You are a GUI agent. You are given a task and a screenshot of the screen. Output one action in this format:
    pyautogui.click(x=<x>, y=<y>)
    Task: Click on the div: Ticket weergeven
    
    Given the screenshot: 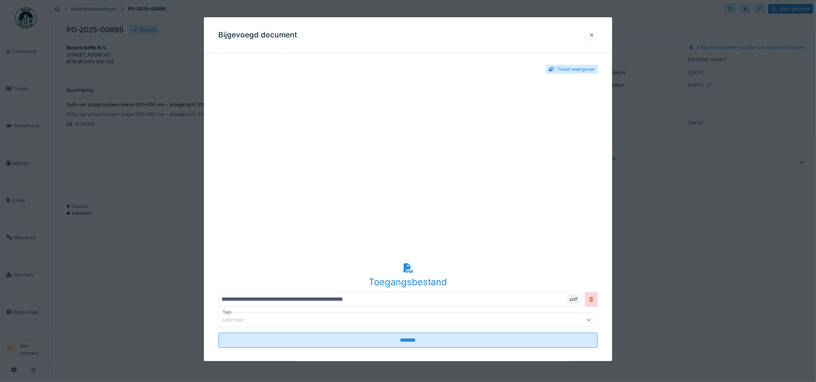 What is the action you would take?
    pyautogui.click(x=576, y=69)
    